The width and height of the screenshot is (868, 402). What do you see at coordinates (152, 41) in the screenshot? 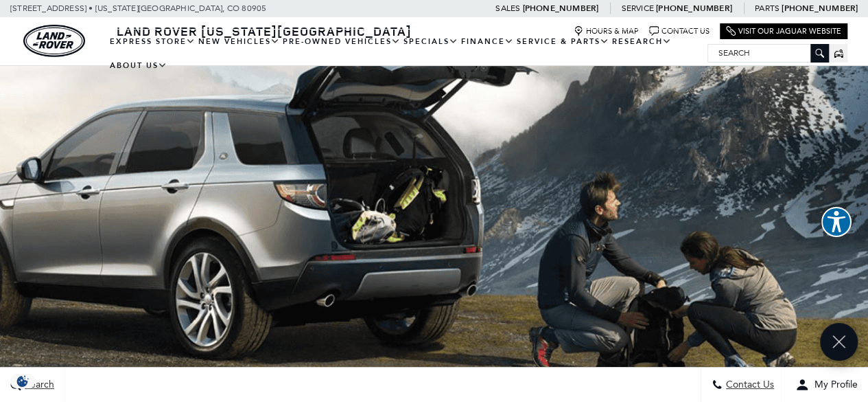
I see `a: EXPRESS STORE` at bounding box center [152, 41].